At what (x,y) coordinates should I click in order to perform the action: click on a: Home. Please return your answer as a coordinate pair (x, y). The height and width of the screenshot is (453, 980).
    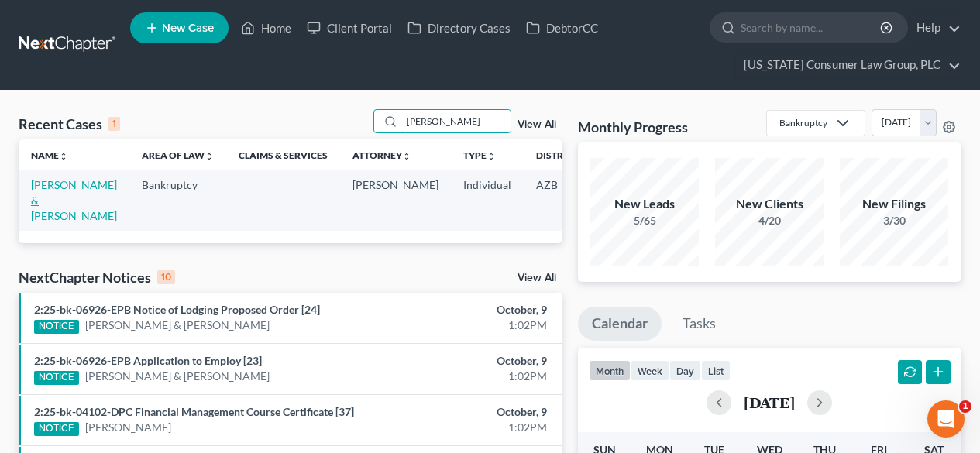
    Looking at the image, I should click on (266, 28).